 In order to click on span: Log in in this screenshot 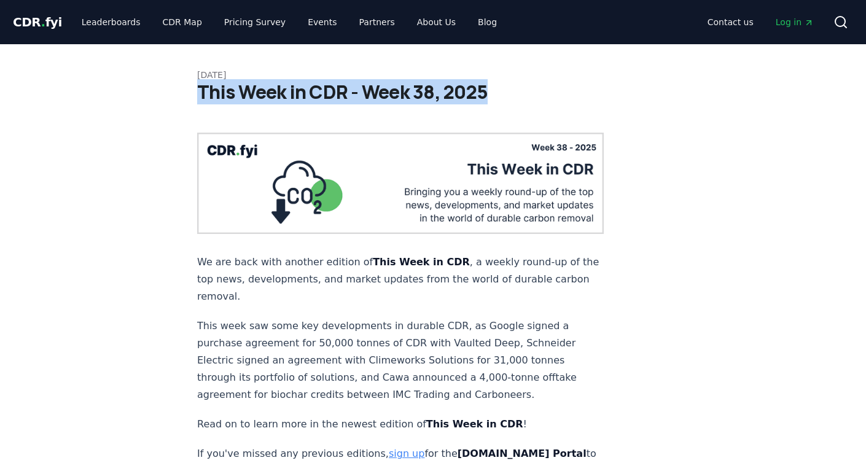, I will do `click(795, 22)`.